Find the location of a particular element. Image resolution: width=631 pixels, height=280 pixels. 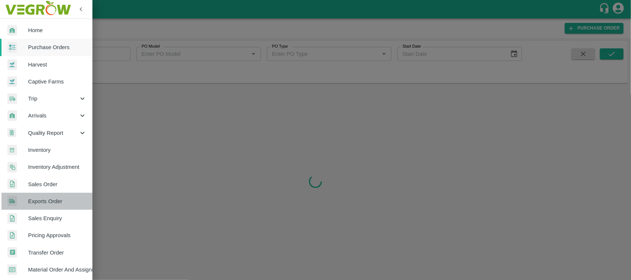

span: Harvest is located at coordinates (57, 65).